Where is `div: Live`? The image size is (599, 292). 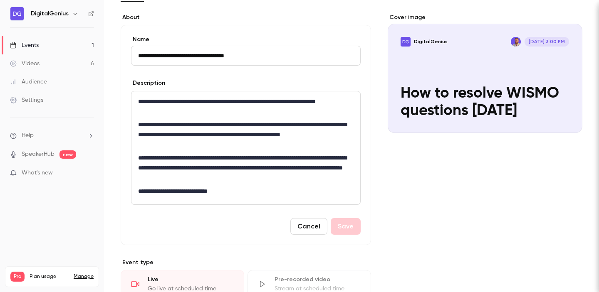
div: Live is located at coordinates (191, 280).